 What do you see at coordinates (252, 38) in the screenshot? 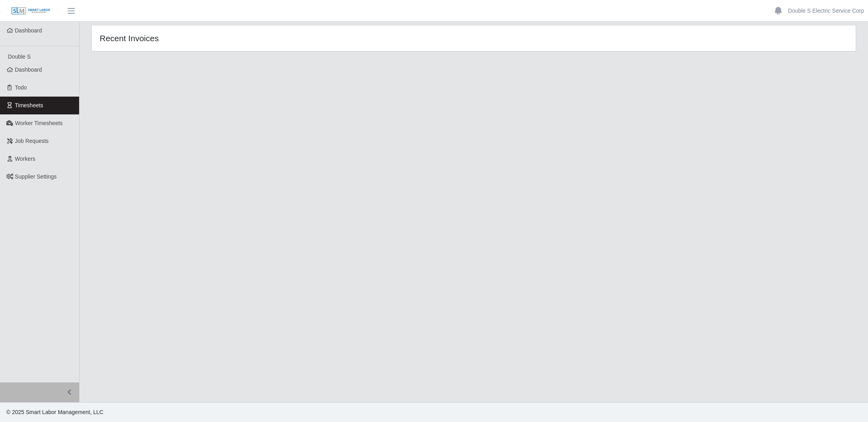
I see `h4: Recent Invoices` at bounding box center [252, 38].